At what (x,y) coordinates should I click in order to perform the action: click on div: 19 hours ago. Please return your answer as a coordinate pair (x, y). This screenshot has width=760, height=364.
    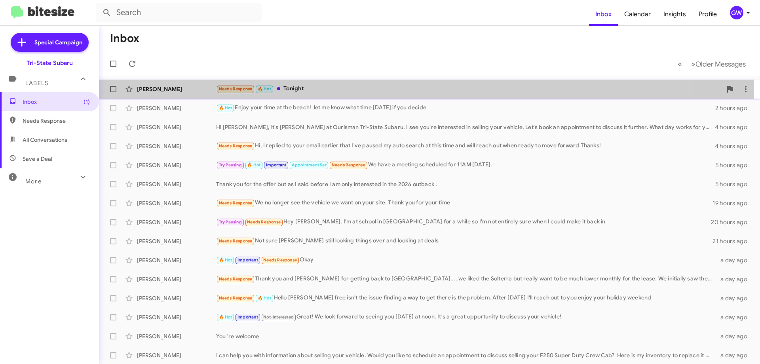
    Looking at the image, I should click on (733, 203).